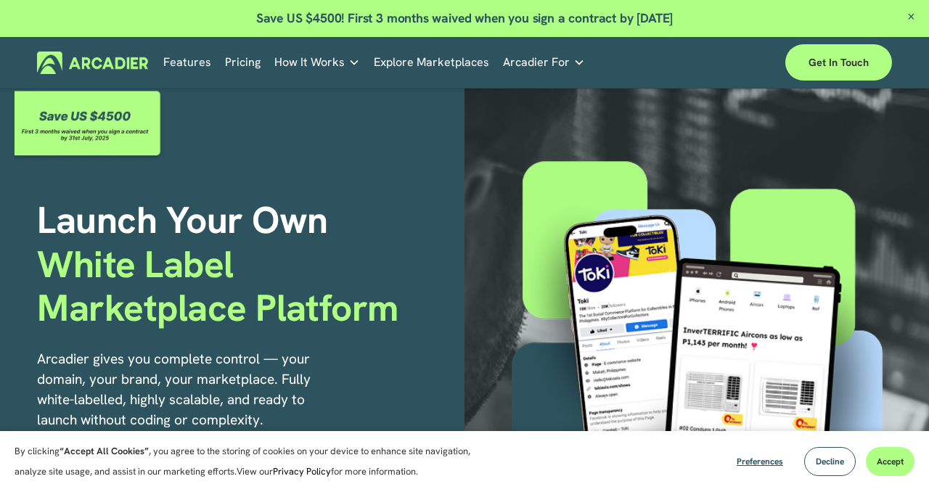  Describe the element at coordinates (250, 462) in the screenshot. I see `p: By clicking , you agree to the storing of cookies on your device to enhance site navigation, anal...` at that location.